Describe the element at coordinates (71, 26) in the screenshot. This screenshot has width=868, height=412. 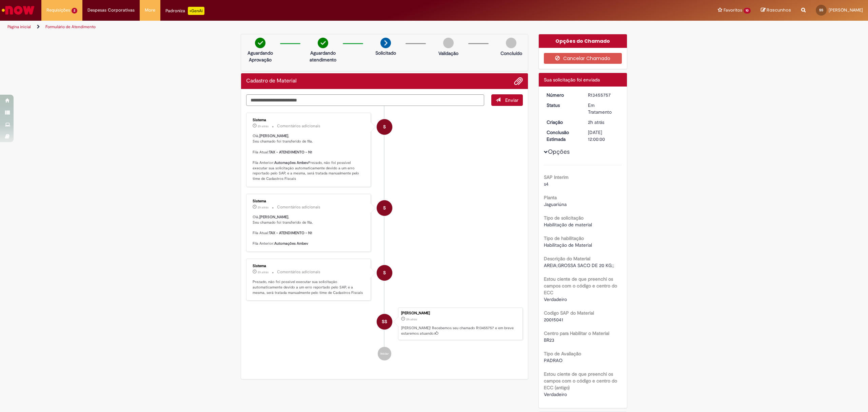
I see `a: Formulário de Atendimento` at that location.